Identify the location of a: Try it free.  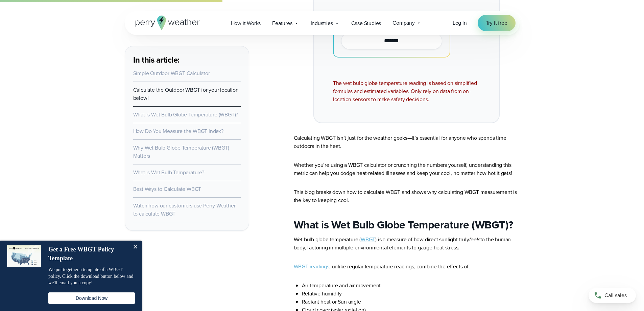
(497, 23).